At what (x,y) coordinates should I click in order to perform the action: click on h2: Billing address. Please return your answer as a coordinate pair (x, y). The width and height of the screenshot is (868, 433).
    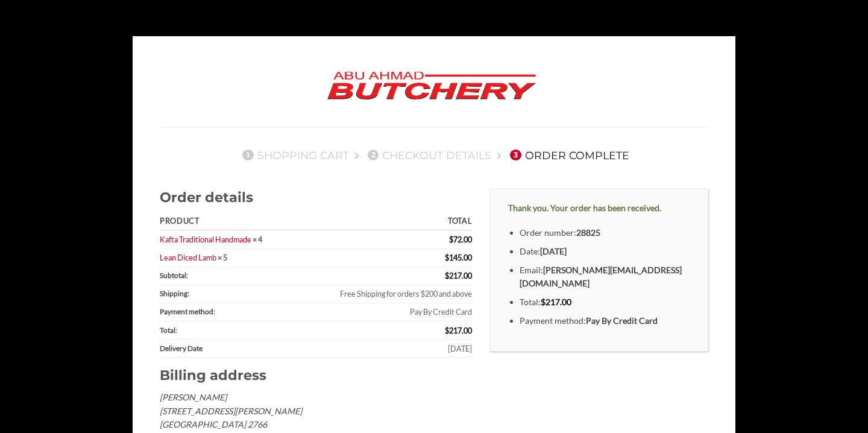
    Looking at the image, I should click on (316, 375).